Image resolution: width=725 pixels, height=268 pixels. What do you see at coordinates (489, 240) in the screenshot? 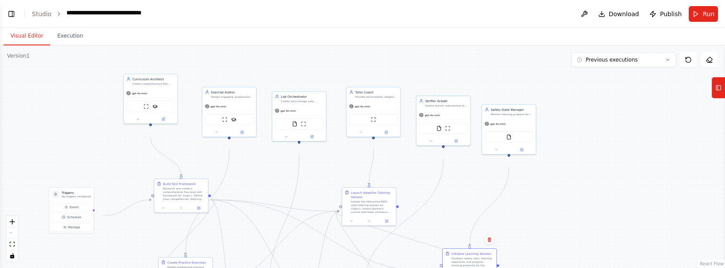
I see `button: Delete node` at bounding box center [489, 240].